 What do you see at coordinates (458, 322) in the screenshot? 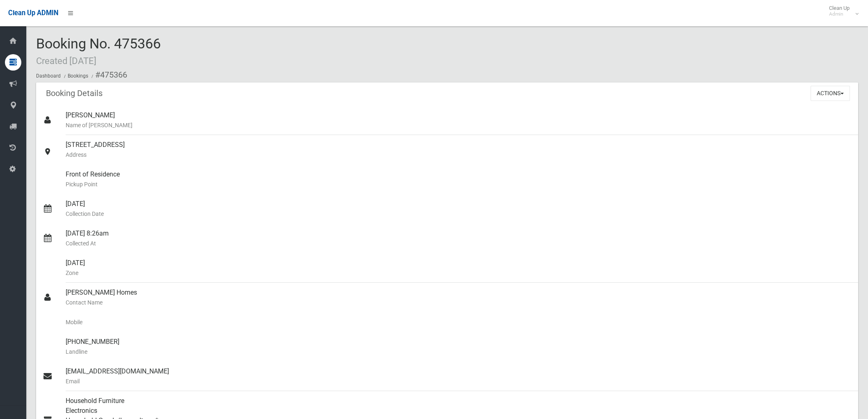
I see `small: Mobile` at bounding box center [458, 322].